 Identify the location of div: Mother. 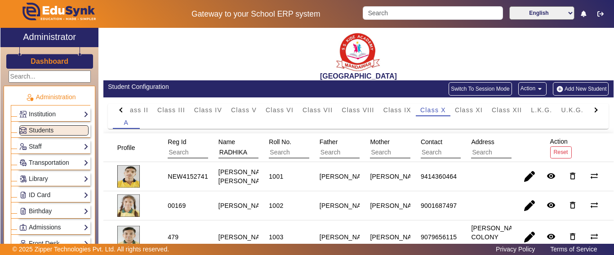
(414, 148).